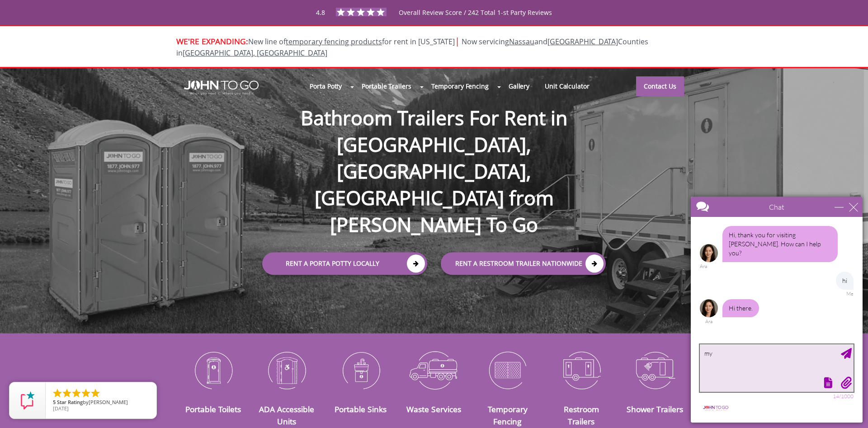  Describe the element at coordinates (27, 401) in the screenshot. I see `img: Review Rating` at that location.